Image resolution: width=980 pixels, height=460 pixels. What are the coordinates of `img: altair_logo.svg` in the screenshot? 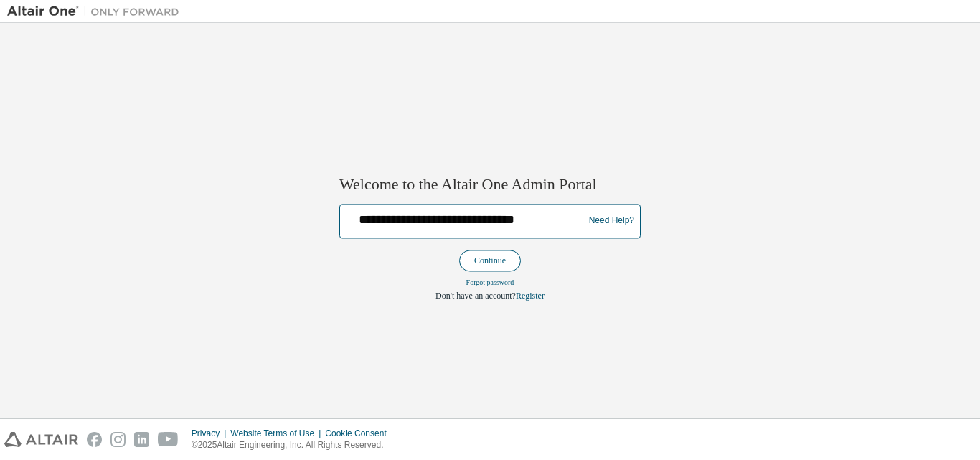 It's located at (41, 439).